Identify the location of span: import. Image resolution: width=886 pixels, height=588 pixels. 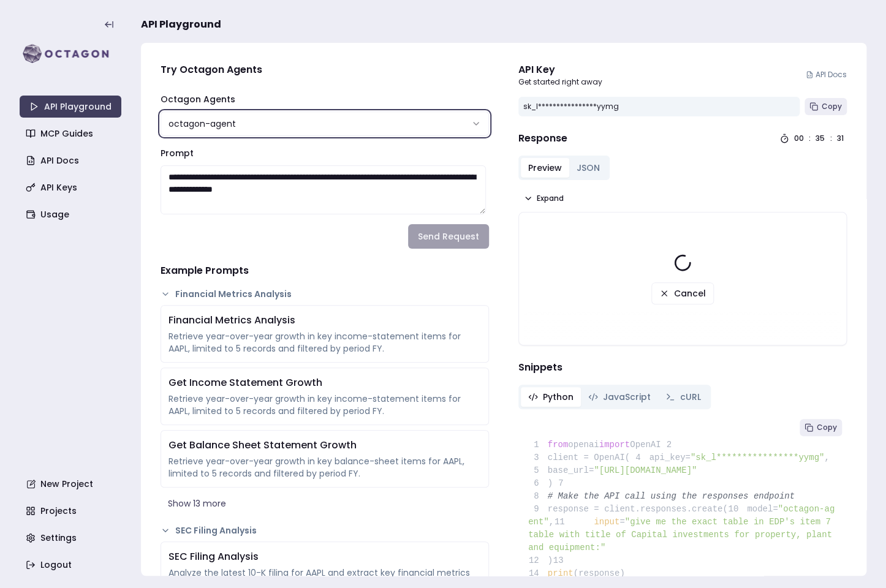
(615, 444).